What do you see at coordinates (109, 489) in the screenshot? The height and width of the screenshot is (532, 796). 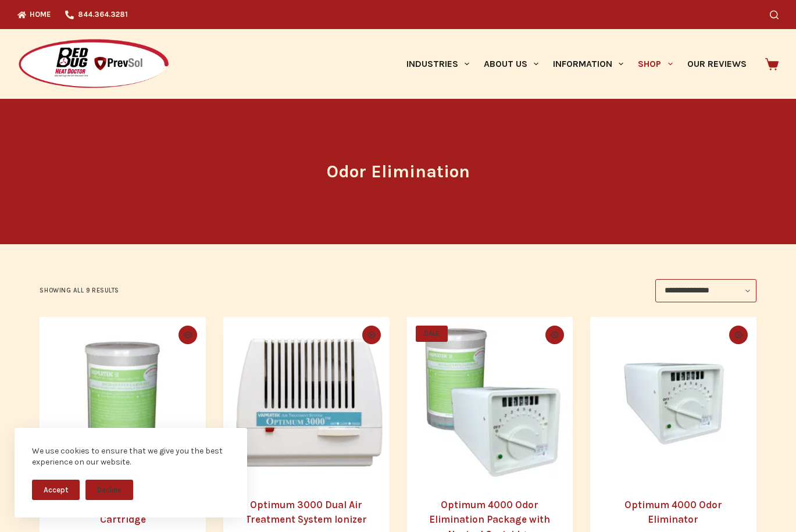 I see `button: Decline` at bounding box center [109, 489].